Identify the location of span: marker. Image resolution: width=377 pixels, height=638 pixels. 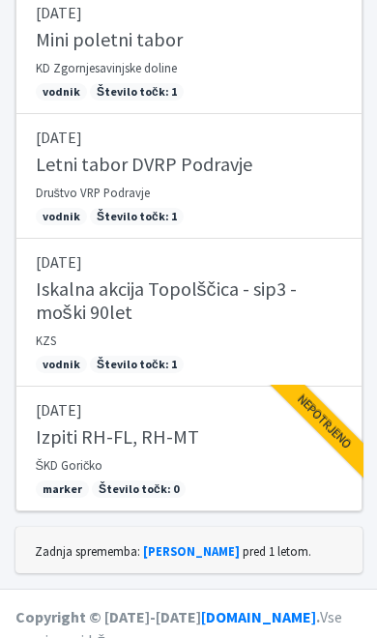
(62, 489).